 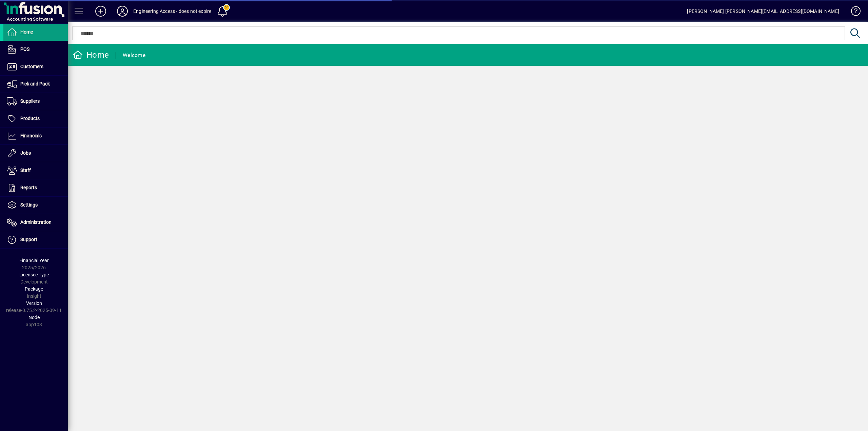 What do you see at coordinates (36, 153) in the screenshot?
I see `a: Jobs` at bounding box center [36, 153].